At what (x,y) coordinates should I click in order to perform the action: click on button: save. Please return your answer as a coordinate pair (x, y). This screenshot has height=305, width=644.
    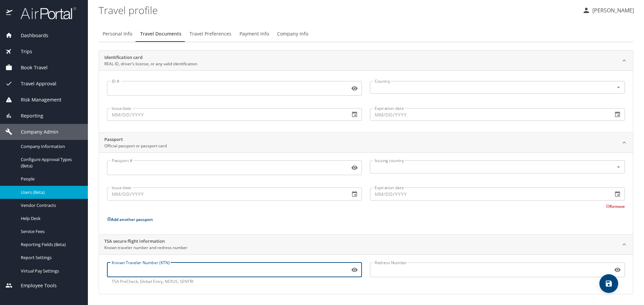
    Looking at the image, I should click on (609, 284).